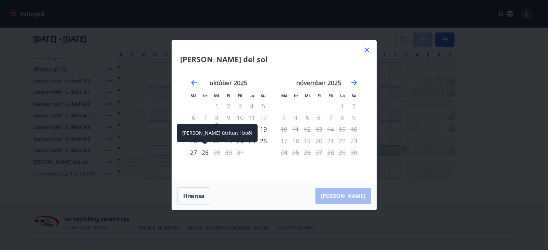  I want to click on td: Not available. mánudagur, 17. nóvember 2025, so click(284, 141).